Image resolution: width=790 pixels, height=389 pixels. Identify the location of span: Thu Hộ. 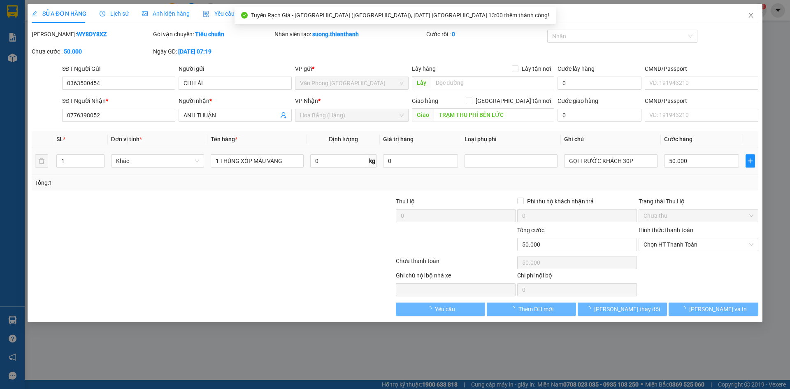
(405, 201).